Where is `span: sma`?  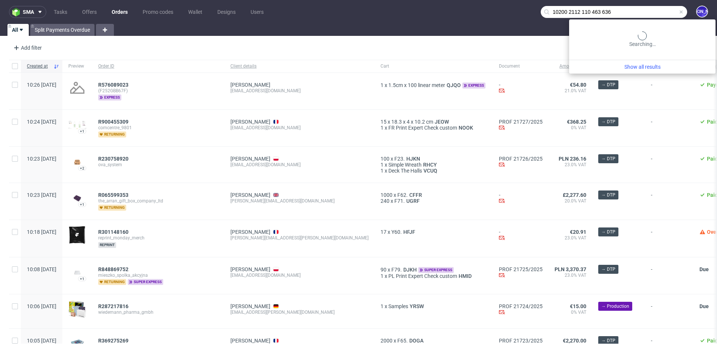
span: sma is located at coordinates (28, 12).